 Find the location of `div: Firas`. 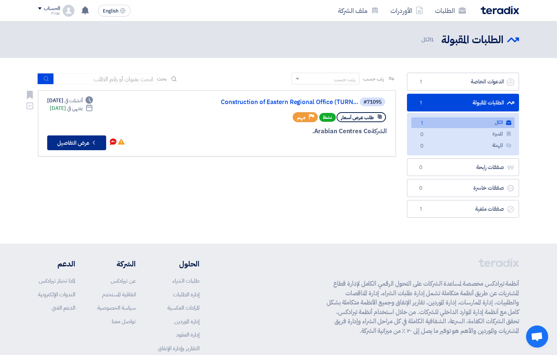

div: Firas is located at coordinates (49, 13).